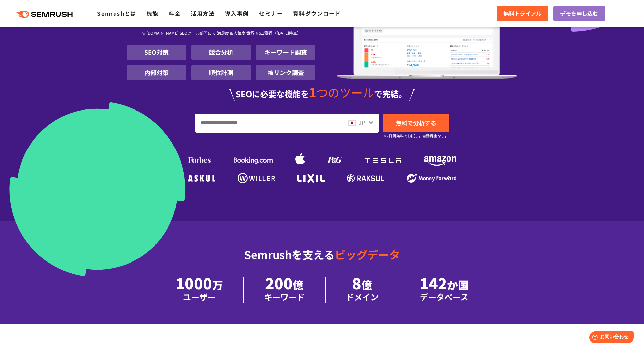  What do you see at coordinates (156, 52) in the screenshot?
I see `li: SEO対策` at bounding box center [156, 52].